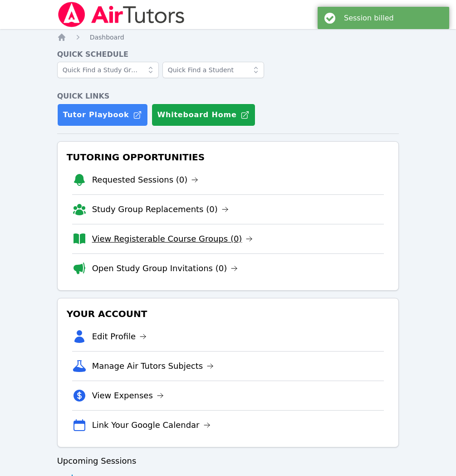  I want to click on a: Dashboard, so click(107, 37).